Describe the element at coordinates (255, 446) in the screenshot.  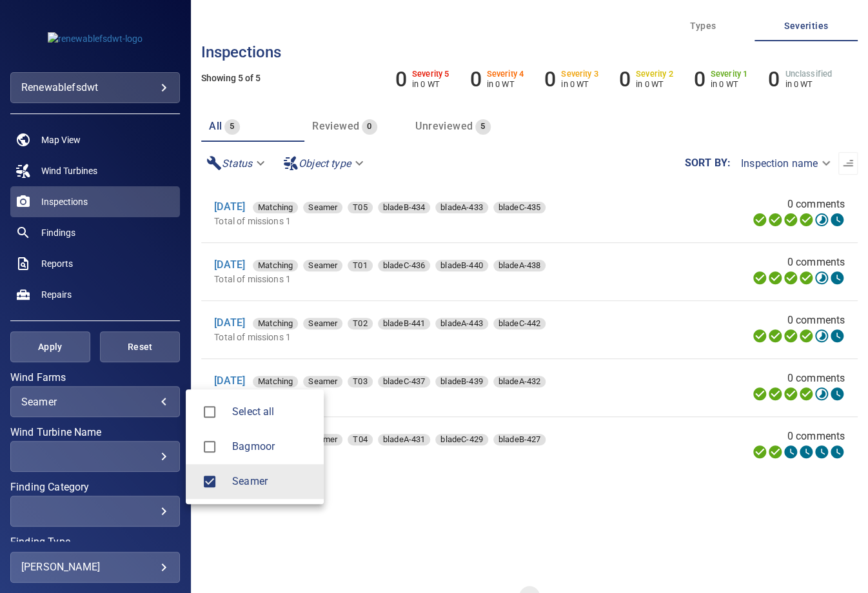
I see `ul: Seamer` at that location.